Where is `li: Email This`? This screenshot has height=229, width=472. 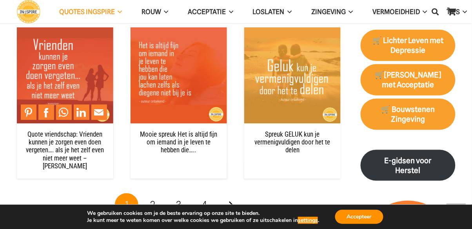 li: Email This is located at coordinates (100, 113).